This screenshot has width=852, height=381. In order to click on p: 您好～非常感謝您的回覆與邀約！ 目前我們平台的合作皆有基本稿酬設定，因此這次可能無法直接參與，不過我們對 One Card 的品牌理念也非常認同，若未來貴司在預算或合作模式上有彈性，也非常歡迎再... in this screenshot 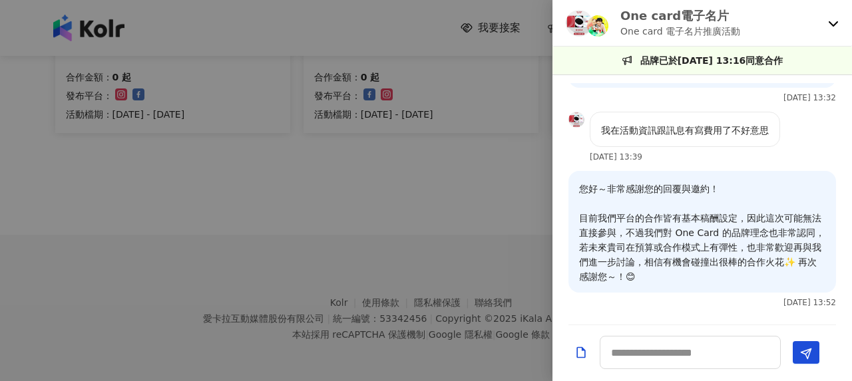, I will do `click(702, 233)`.